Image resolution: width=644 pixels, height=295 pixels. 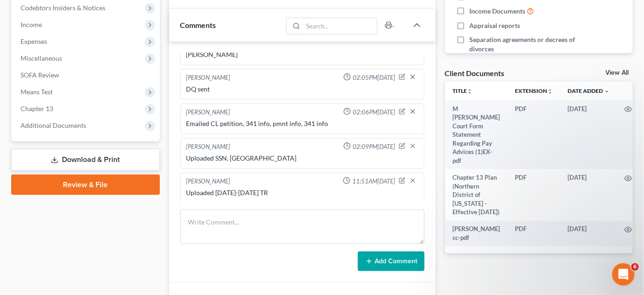 What do you see at coordinates (53, 125) in the screenshot?
I see `span: Additional Documents` at bounding box center [53, 125].